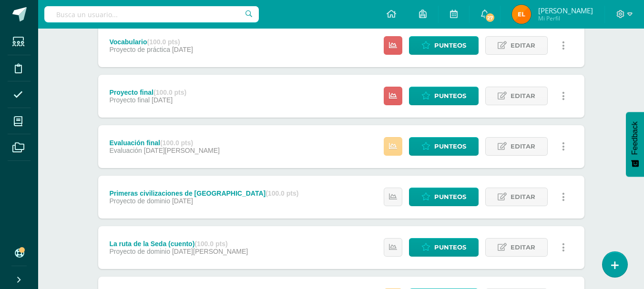 The width and height of the screenshot is (644, 289). What do you see at coordinates (635, 144) in the screenshot?
I see `button: Feedback - Mostrar encuesta` at bounding box center [635, 144].